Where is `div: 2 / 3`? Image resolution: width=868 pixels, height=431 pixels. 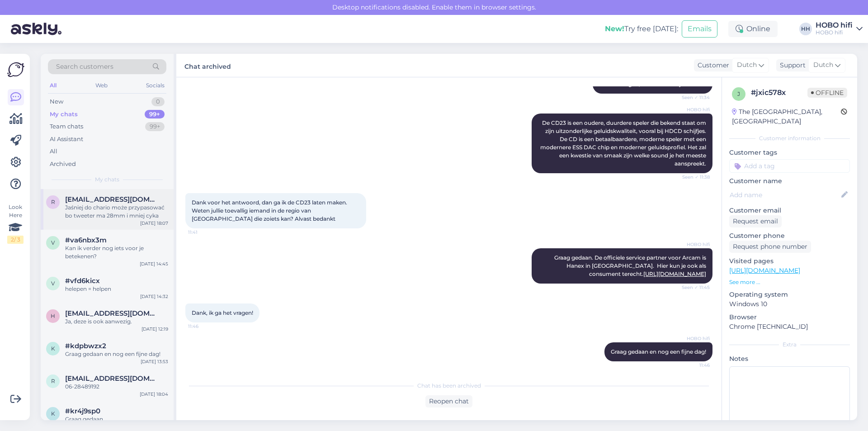
div: 2 / 3 is located at coordinates (15, 240).